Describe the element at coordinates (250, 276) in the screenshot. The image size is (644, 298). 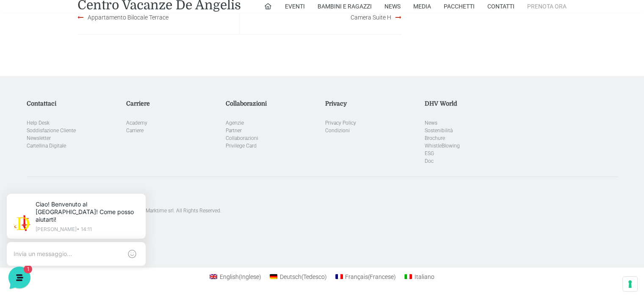
I see `span: Inglese` at that location.